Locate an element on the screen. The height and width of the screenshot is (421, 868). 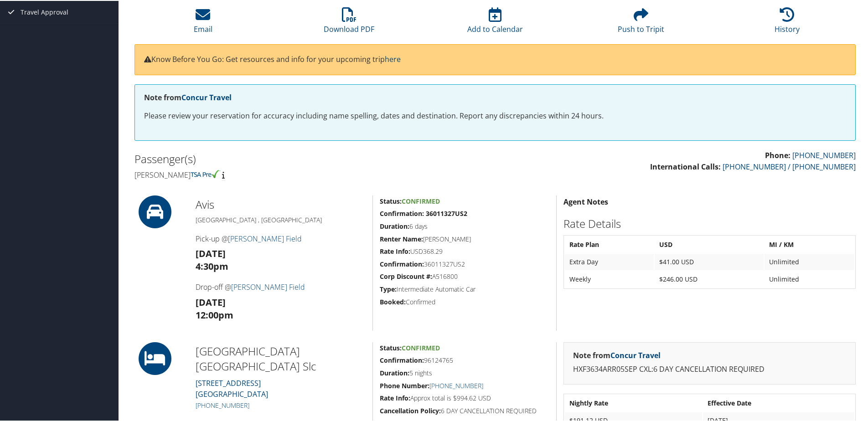
a: Email is located at coordinates (203, 22).